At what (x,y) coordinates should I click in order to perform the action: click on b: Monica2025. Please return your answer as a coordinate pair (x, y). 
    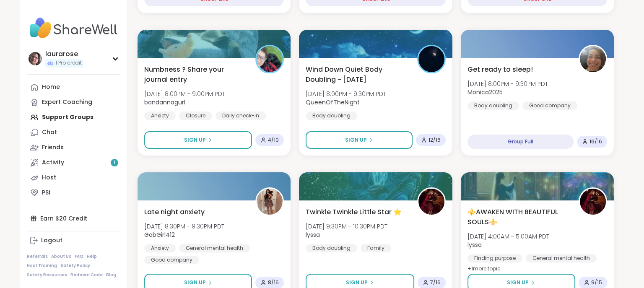
    Looking at the image, I should click on (485, 92).